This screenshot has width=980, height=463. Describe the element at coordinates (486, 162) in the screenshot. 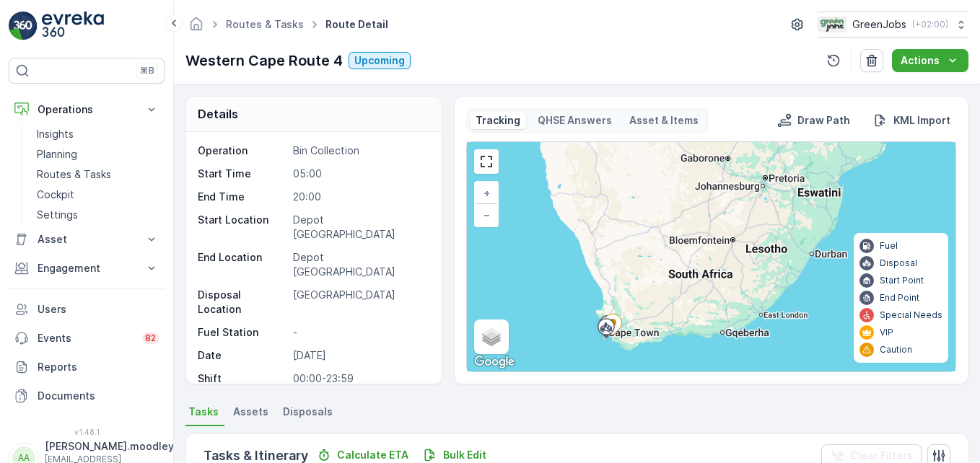

I see `a: View Fullscreen` at that location.